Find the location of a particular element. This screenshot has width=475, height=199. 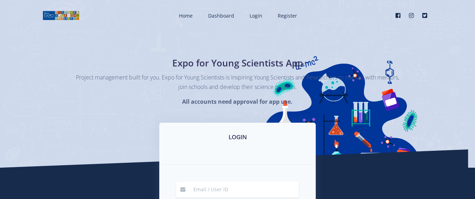

a: Home is located at coordinates (185, 15).